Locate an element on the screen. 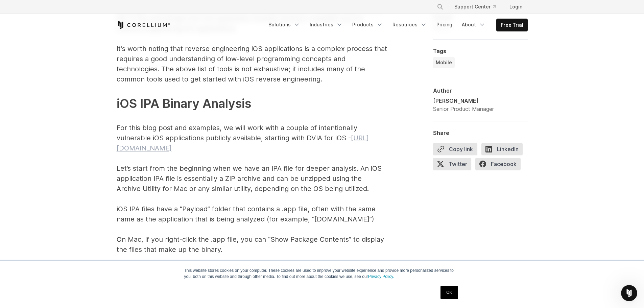 The height and width of the screenshot is (308, 644). span: Mobile is located at coordinates (444, 63).